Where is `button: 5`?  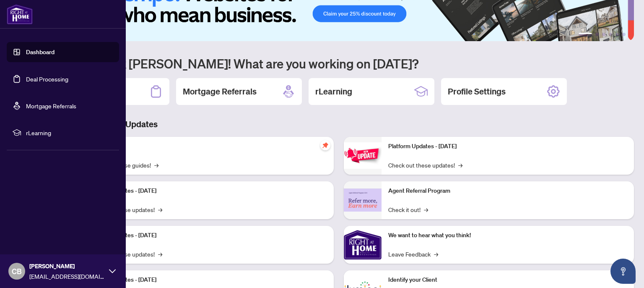 button: 5 is located at coordinates (618, 35).